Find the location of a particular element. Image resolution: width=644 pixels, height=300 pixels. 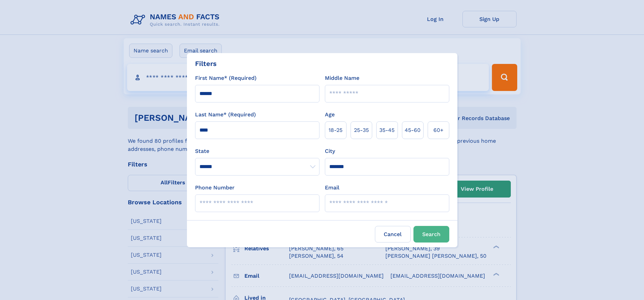

label: Last Name* (Required) is located at coordinates (225, 115).